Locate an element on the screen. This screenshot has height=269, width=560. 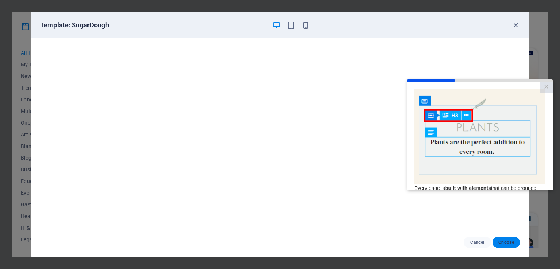
strong: built with elements is located at coordinates (61, 109).